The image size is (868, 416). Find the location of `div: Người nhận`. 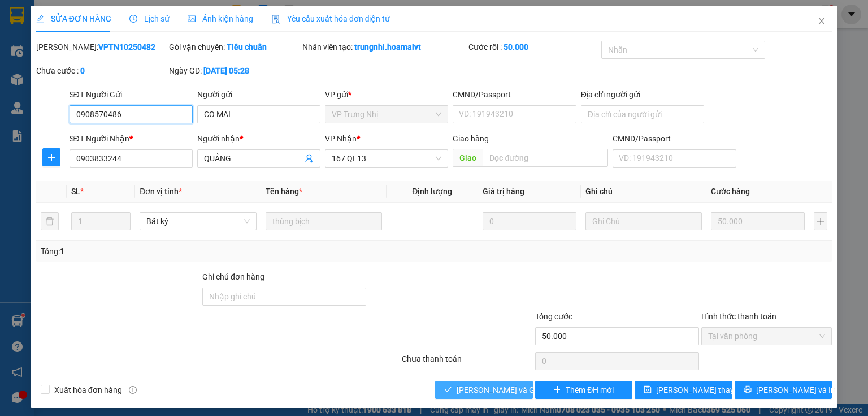

div: Người nhận is located at coordinates (259, 139).